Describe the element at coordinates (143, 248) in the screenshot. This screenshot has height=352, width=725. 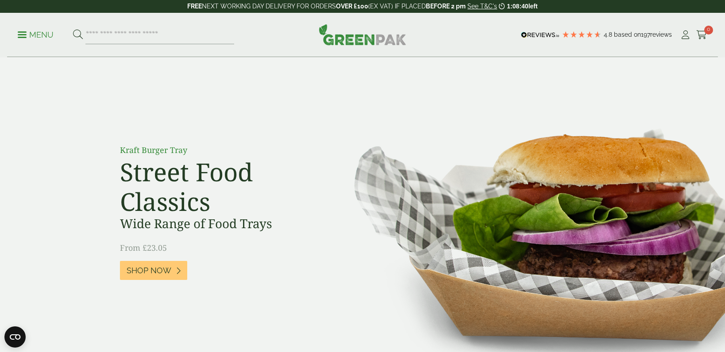
I see `span: From £23.05` at that location.